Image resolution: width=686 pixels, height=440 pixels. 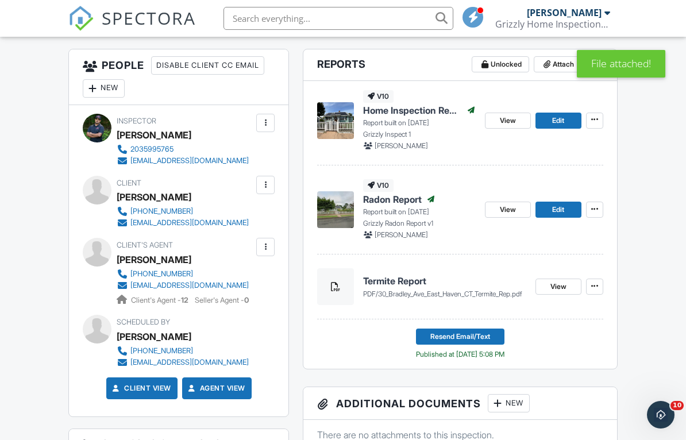 What do you see at coordinates (143, 322) in the screenshot?
I see `span: Scheduled By` at bounding box center [143, 322].